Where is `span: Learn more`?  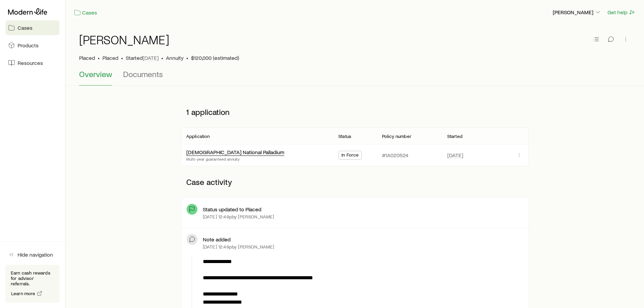
span: Learn more is located at coordinates (23, 293).